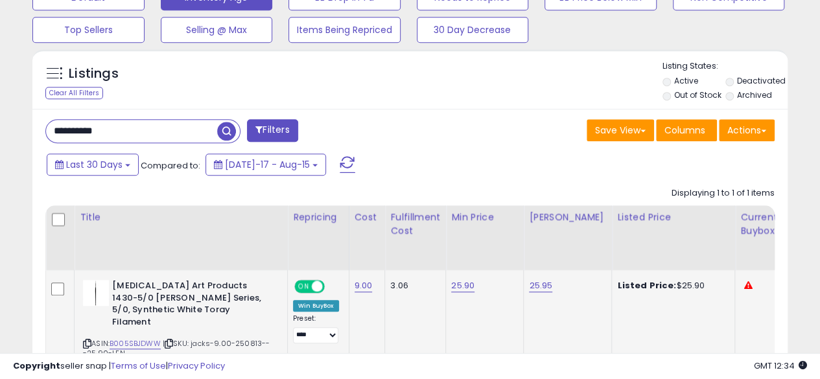 The width and height of the screenshot is (820, 379). I want to click on div: Title, so click(181, 217).